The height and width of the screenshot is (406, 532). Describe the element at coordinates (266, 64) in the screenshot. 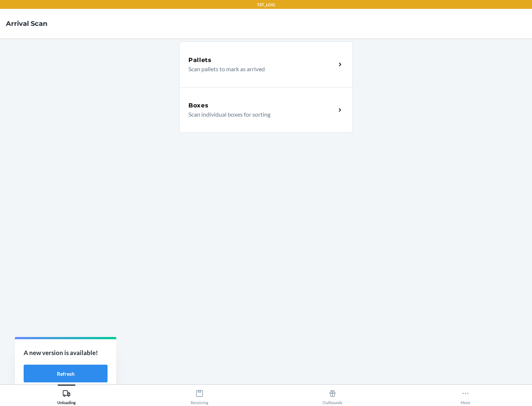

I see `a: PalletsScan pallets to mark as arrived` at that location.